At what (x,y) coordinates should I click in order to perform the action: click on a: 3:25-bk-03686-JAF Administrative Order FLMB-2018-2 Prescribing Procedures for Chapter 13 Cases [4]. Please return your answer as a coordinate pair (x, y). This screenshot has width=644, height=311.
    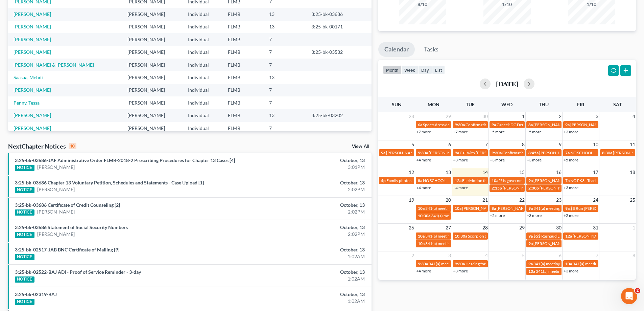
    Looking at the image, I should click on (125, 160).